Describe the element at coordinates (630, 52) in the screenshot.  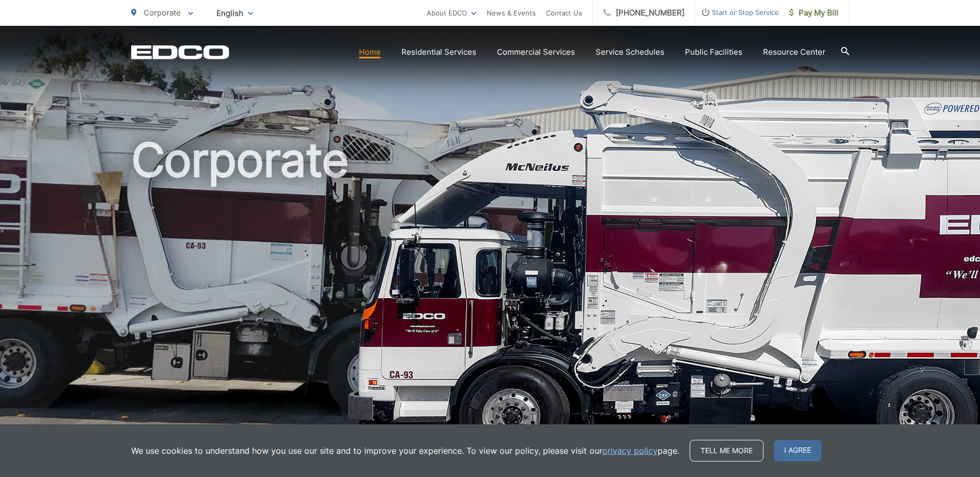
I see `a: Service Schedules` at that location.